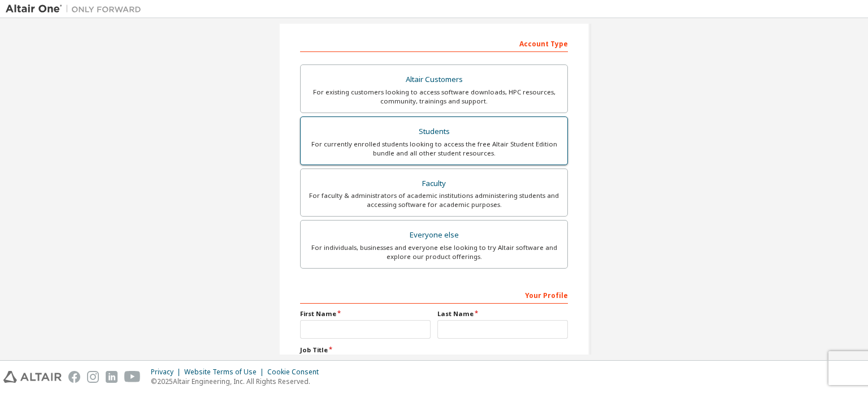 The height and width of the screenshot is (393, 868). I want to click on div: Website Terms of Use, so click(226, 372).